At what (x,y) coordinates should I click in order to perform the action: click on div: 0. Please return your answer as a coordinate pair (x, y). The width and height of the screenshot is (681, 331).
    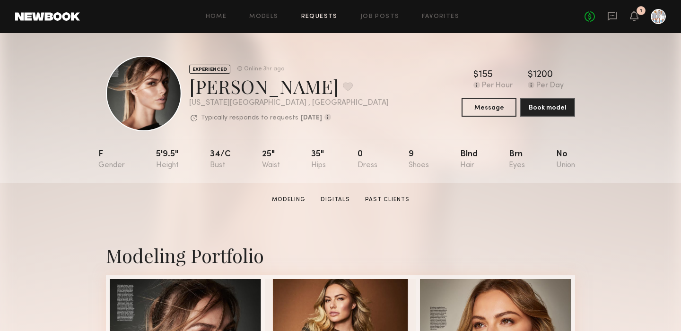
    Looking at the image, I should click on (367, 160).